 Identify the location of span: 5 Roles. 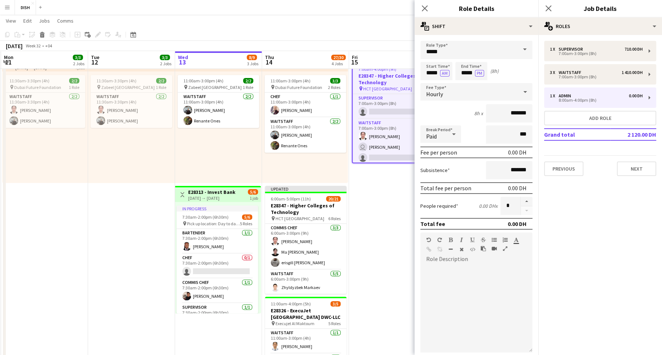
(246, 223).